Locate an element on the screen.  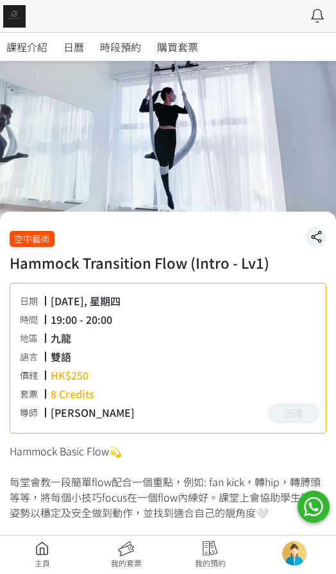
a: 時段預約 is located at coordinates (121, 47).